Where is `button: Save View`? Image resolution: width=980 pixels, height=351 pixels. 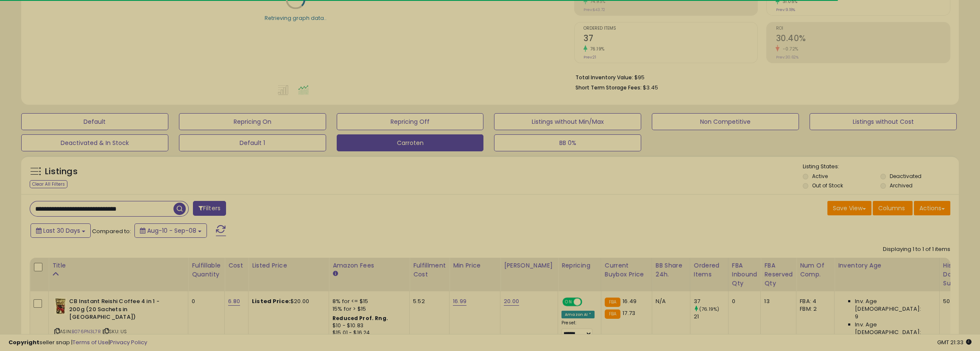
button: Save View is located at coordinates (849, 208).